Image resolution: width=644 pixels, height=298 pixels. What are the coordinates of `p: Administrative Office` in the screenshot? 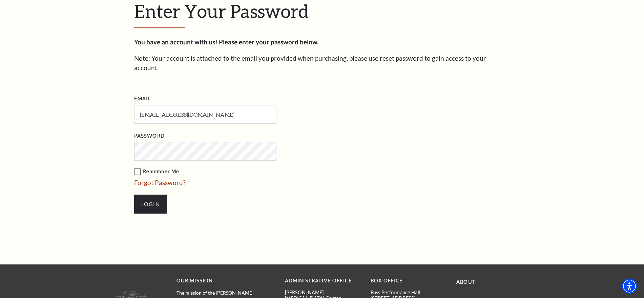 It's located at (323, 280).